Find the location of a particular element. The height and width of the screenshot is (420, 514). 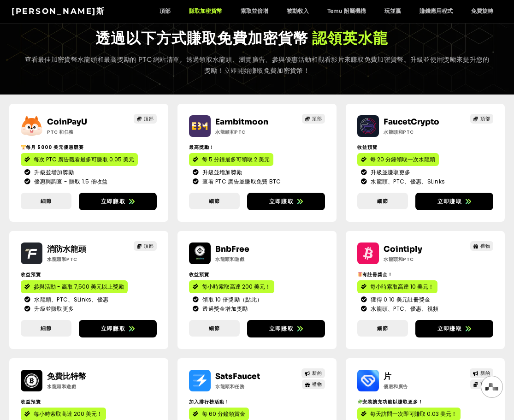

a: 消防水龍頭 is located at coordinates (66, 249).